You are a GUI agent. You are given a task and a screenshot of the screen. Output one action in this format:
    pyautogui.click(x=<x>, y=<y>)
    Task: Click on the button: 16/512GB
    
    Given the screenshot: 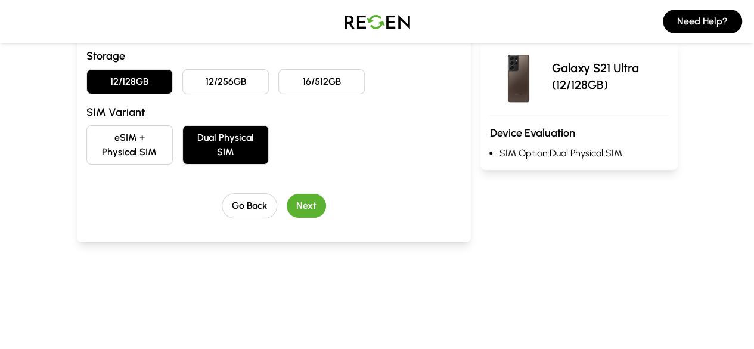 What is the action you would take?
    pyautogui.click(x=321, y=82)
    